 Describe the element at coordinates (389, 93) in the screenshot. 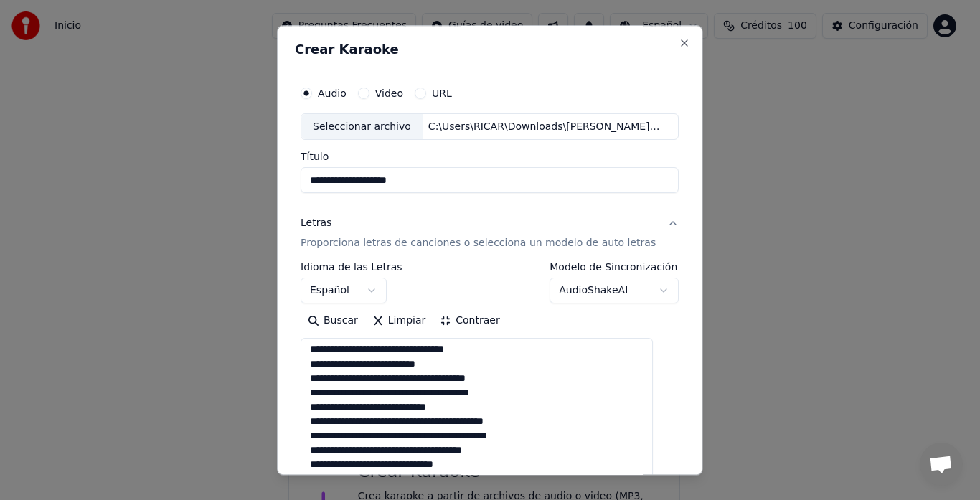

I see `label: Video` at that location.